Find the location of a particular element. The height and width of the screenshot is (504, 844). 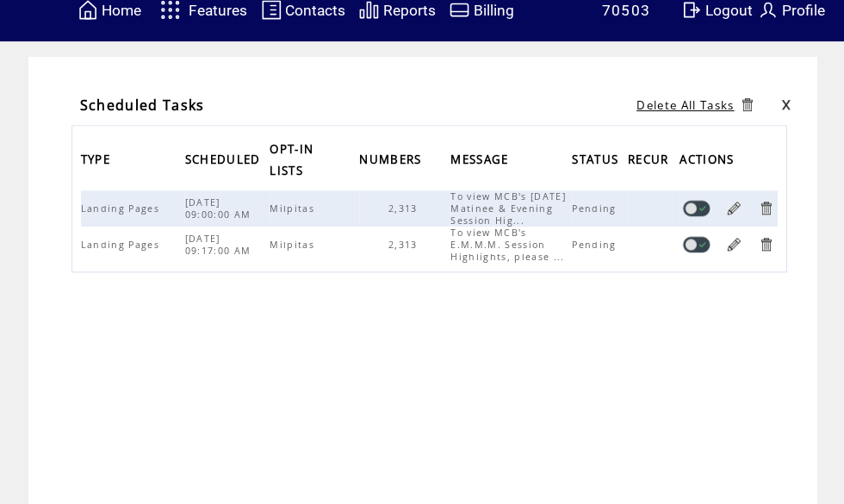

span: MESSAGE is located at coordinates (481, 161).